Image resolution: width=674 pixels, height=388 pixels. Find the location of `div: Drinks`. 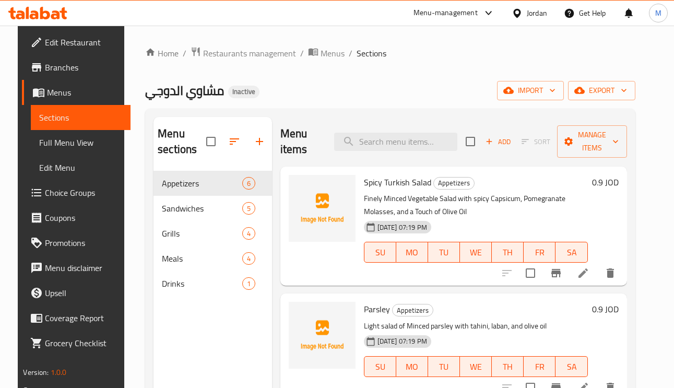

div: Drinks is located at coordinates (201, 283).